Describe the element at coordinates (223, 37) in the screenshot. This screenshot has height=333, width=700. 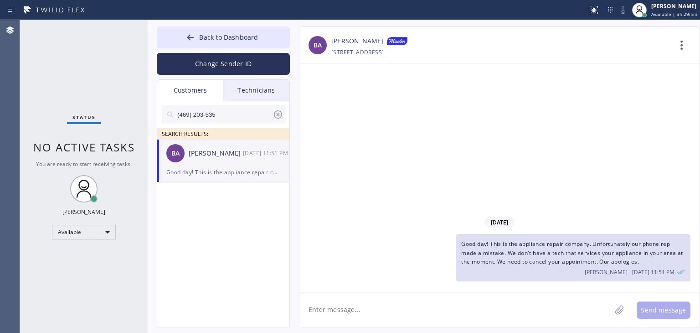
I see `button: Back to Dashboard` at that location.